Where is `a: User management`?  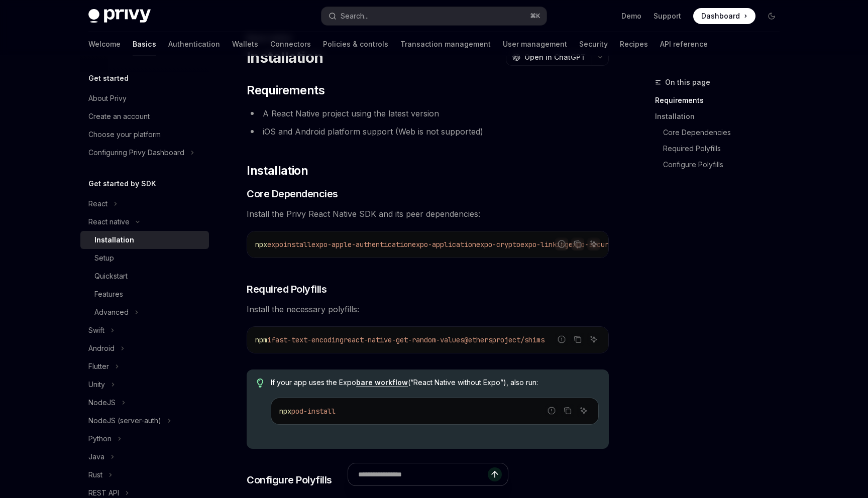 a: User management is located at coordinates (536, 44).